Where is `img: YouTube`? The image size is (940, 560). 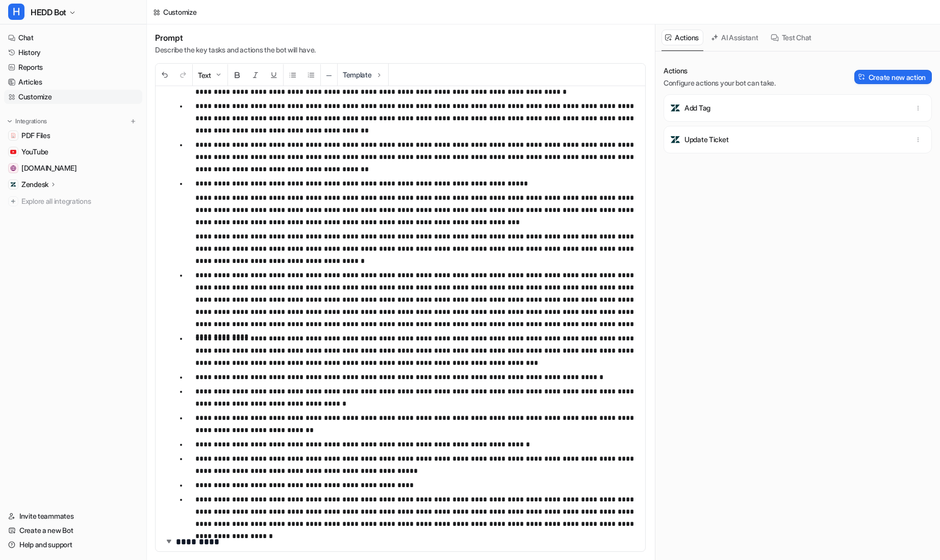
img: YouTube is located at coordinates (13, 152).